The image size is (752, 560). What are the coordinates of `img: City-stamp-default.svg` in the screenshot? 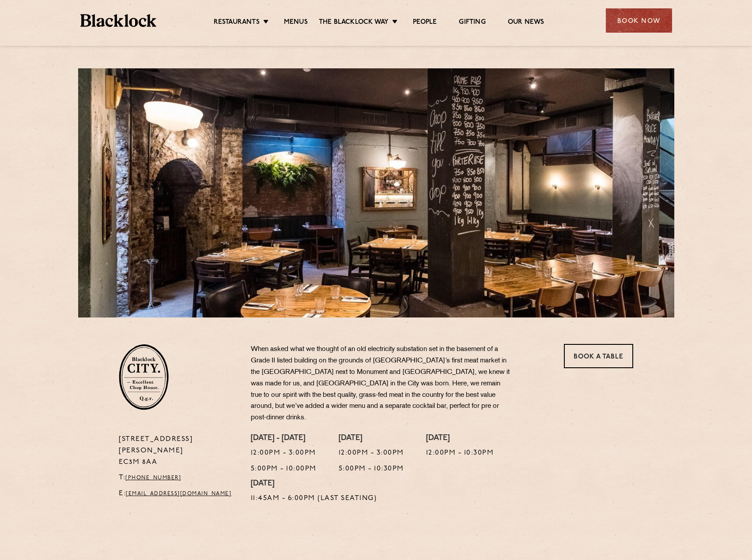 It's located at (143, 378).